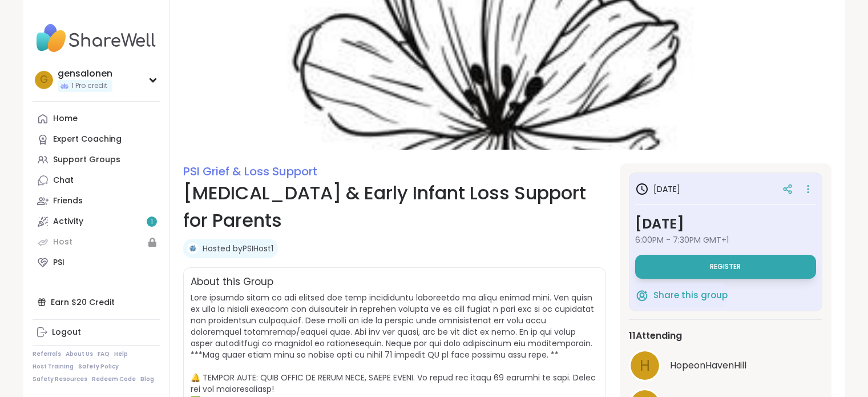 This screenshot has height=397, width=868. Describe the element at coordinates (690, 295) in the screenshot. I see `span: Share this group` at that location.